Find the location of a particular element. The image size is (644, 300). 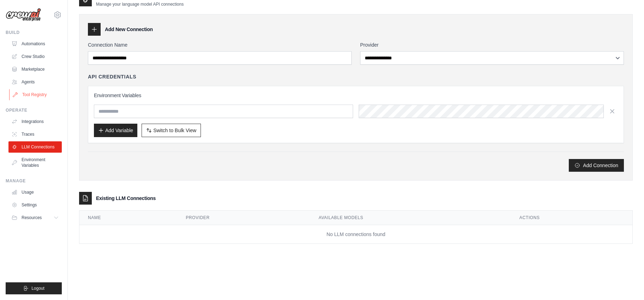

label: Connection Name is located at coordinates (219, 45).